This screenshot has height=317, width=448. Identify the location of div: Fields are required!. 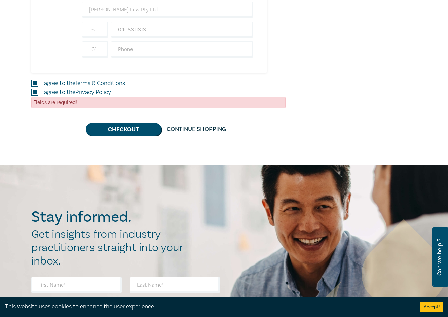
(158, 102).